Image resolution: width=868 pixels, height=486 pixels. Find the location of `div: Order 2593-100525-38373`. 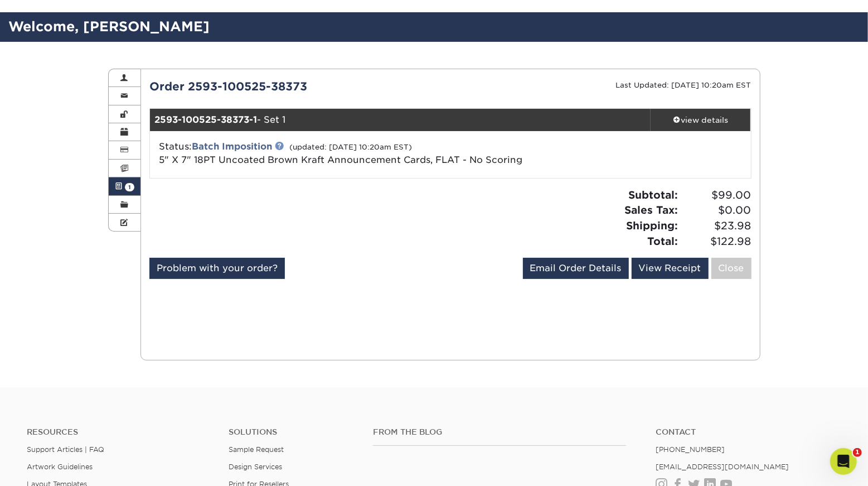

div: Order 2593-100525-38373 is located at coordinates (295, 86).